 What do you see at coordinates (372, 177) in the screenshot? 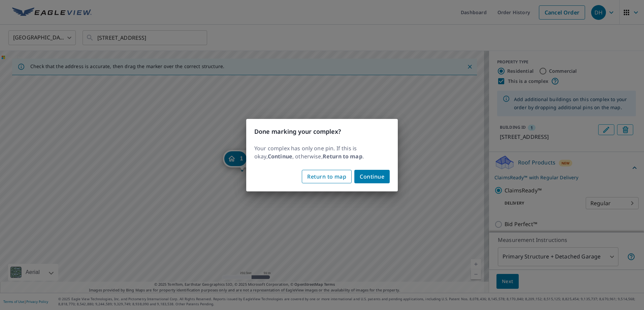
I see `span: Continue` at bounding box center [372, 177].